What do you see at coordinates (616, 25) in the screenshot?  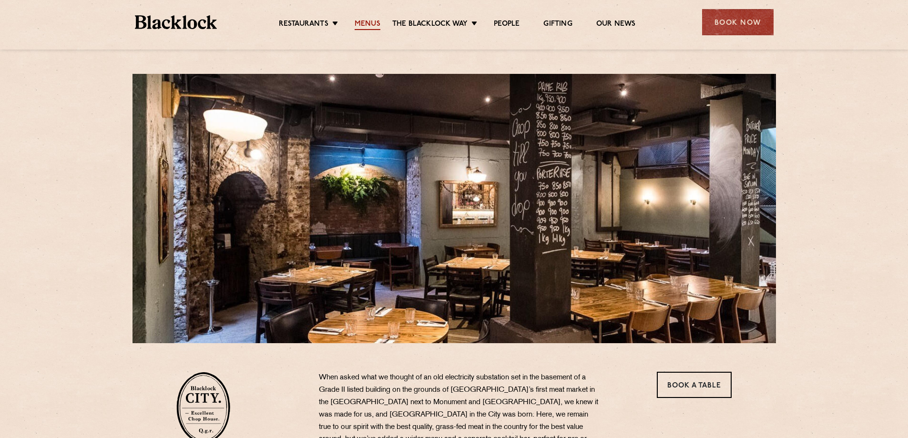 I see `a: Our News` at bounding box center [616, 25].